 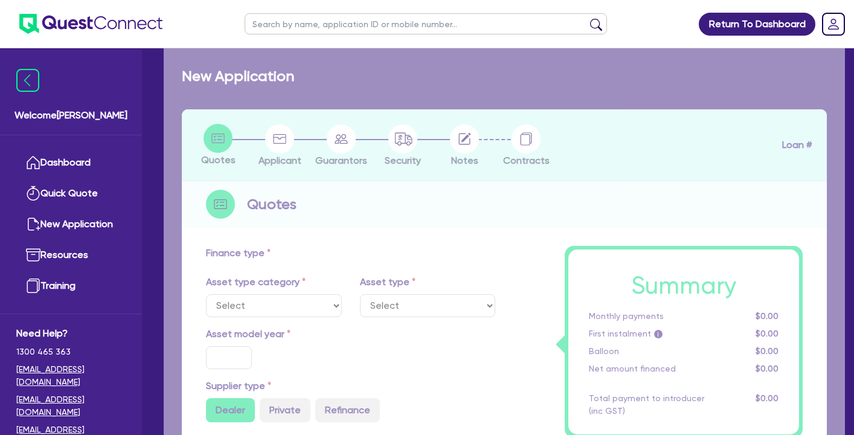 What do you see at coordinates (28, 80) in the screenshot?
I see `img: icon-menu-close` at bounding box center [28, 80].